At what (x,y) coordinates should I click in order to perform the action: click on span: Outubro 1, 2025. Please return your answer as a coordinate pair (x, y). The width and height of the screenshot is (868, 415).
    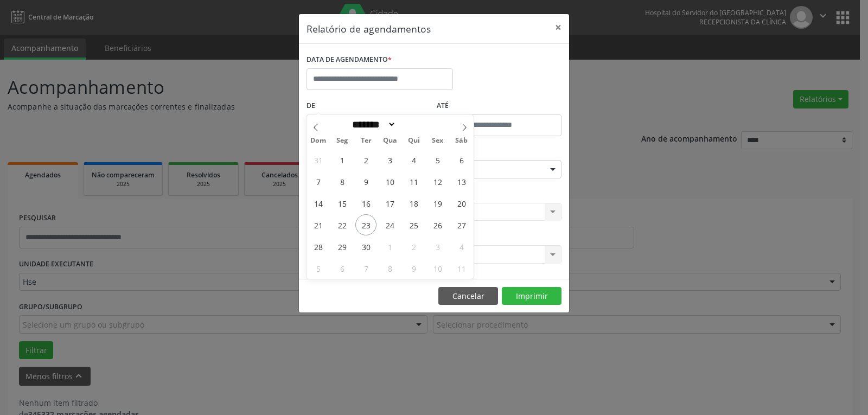
    Looking at the image, I should click on (390, 247).